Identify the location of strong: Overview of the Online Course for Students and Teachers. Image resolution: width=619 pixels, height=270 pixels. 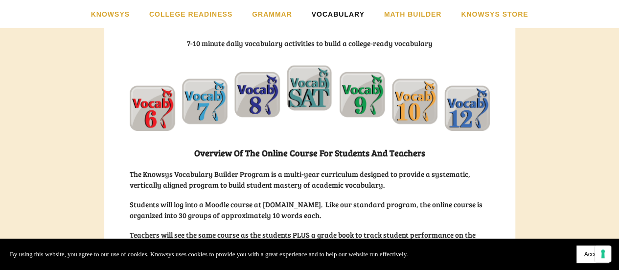
(310, 153).